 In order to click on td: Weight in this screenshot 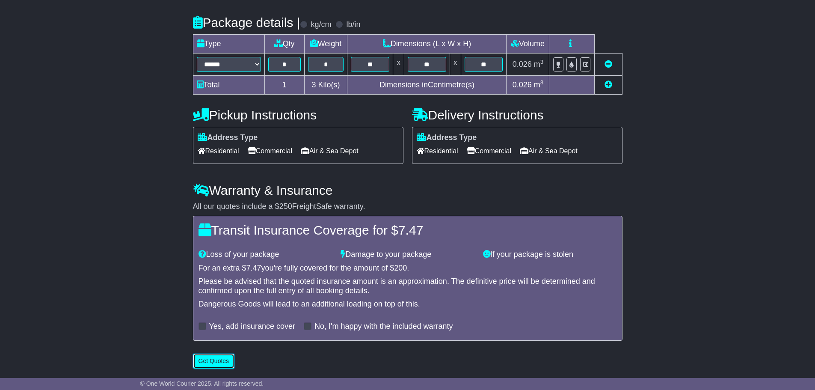, I will do `click(325, 44)`.